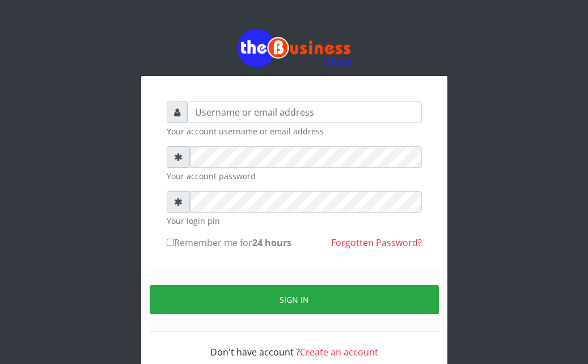 This screenshot has height=364, width=588. Describe the element at coordinates (294, 299) in the screenshot. I see `button: Sign in` at that location.